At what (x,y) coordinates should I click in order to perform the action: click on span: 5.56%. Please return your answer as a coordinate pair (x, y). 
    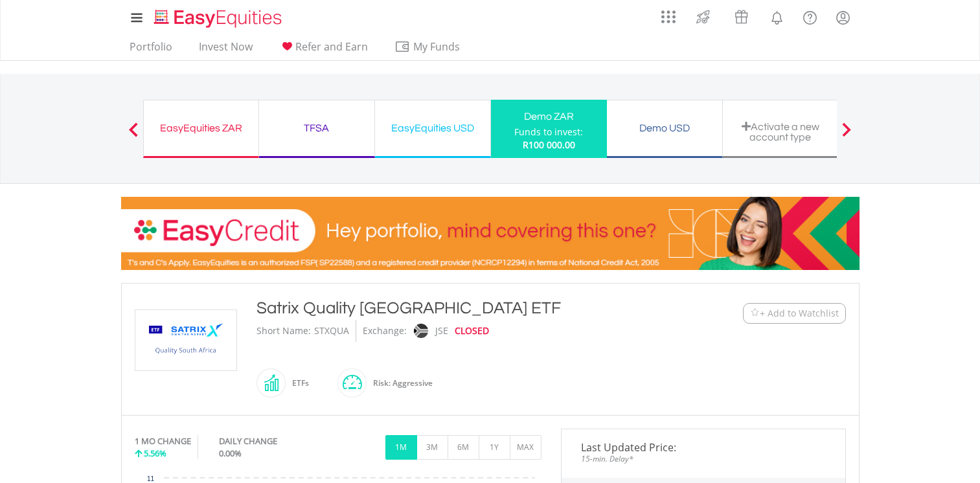
    Looking at the image, I should click on (154, 453).